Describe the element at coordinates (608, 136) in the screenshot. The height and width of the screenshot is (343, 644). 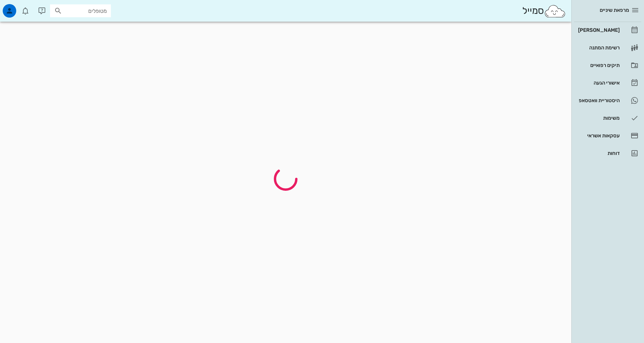
I see `a: עסקאות אשראי` at that location.